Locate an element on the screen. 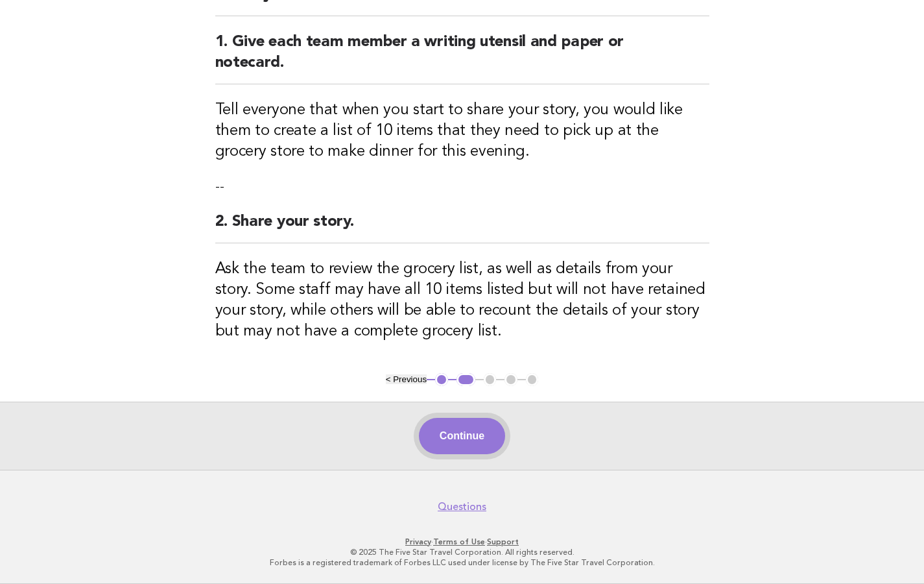  button: 2 is located at coordinates (466, 379).